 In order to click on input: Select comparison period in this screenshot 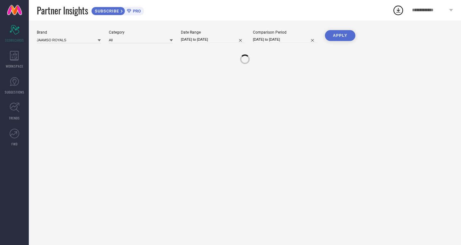, I will do `click(285, 39)`.